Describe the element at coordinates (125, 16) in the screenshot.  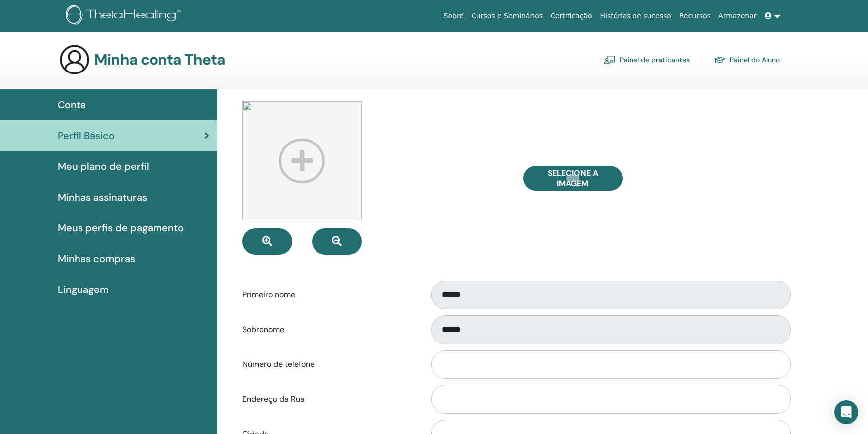
I see `img: logo.png` at that location.